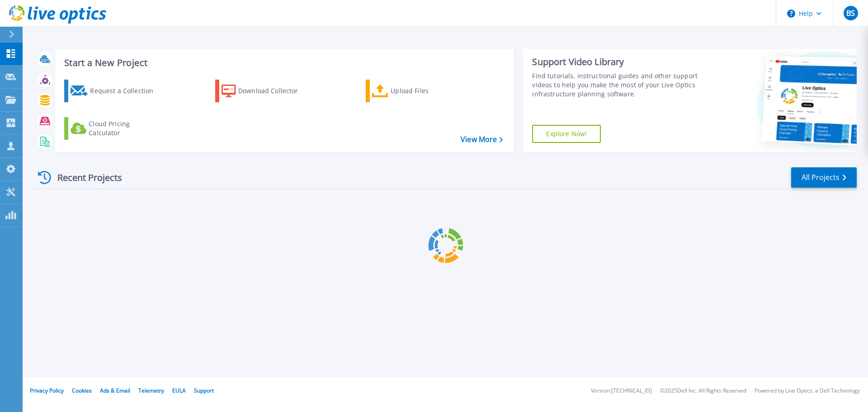 Image resolution: width=868 pixels, height=412 pixels. What do you see at coordinates (125, 128) in the screenshot?
I see `div: Cloud Pricing Calculator` at bounding box center [125, 128].